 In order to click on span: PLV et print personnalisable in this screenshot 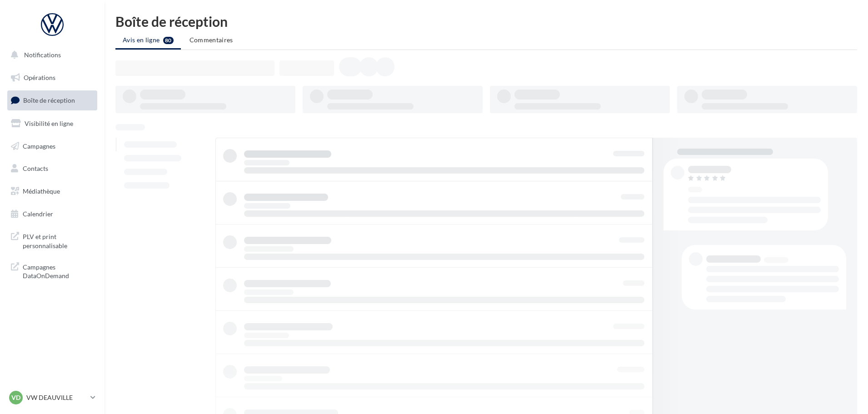, I will do `click(58, 240)`.